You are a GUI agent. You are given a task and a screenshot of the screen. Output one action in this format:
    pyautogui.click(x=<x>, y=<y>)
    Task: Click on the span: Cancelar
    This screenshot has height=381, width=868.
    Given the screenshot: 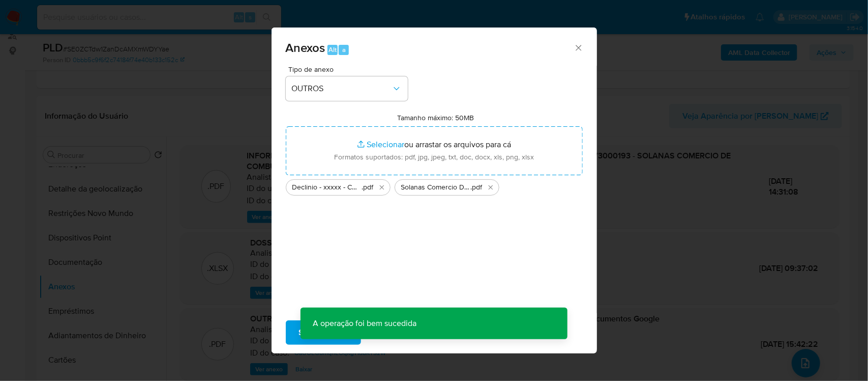 What is the action you would take?
    pyautogui.click(x=394, y=332)
    